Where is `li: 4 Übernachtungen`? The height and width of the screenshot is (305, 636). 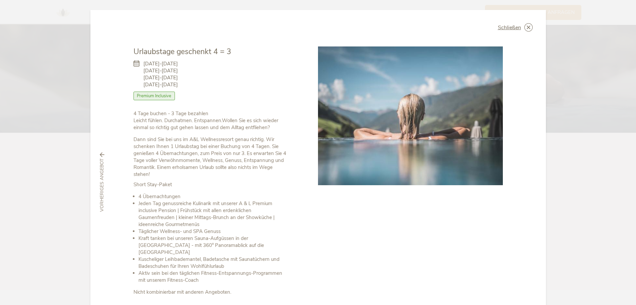 li: 4 Übernachtungen is located at coordinates (213, 196).